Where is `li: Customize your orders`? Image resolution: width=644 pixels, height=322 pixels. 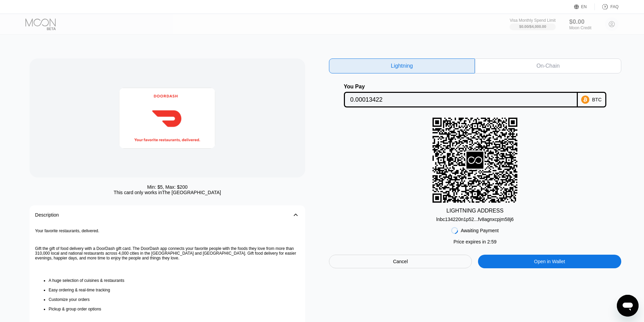
li: Customize your orders is located at coordinates (174, 299).